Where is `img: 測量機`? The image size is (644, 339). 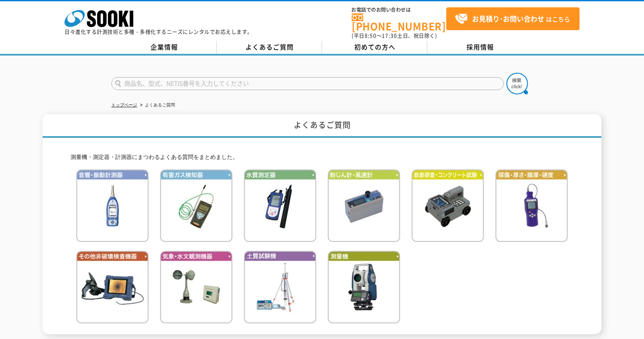 img: 測量機 is located at coordinates (364, 287).